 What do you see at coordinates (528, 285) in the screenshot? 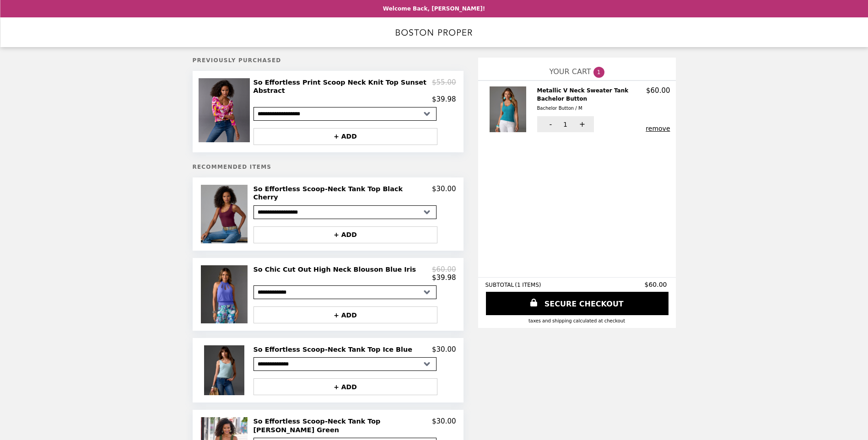
I see `span: ( 1 ITEMS )` at bounding box center [528, 285].